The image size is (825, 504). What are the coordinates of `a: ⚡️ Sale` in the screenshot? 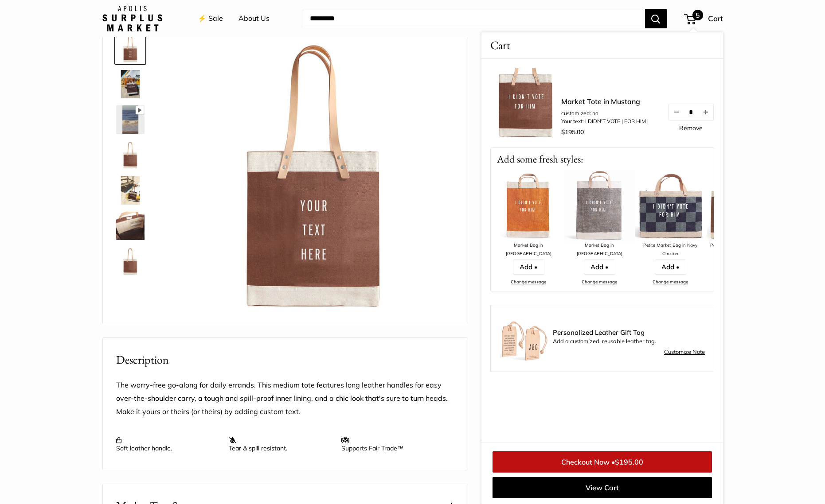 It's located at (210, 19).